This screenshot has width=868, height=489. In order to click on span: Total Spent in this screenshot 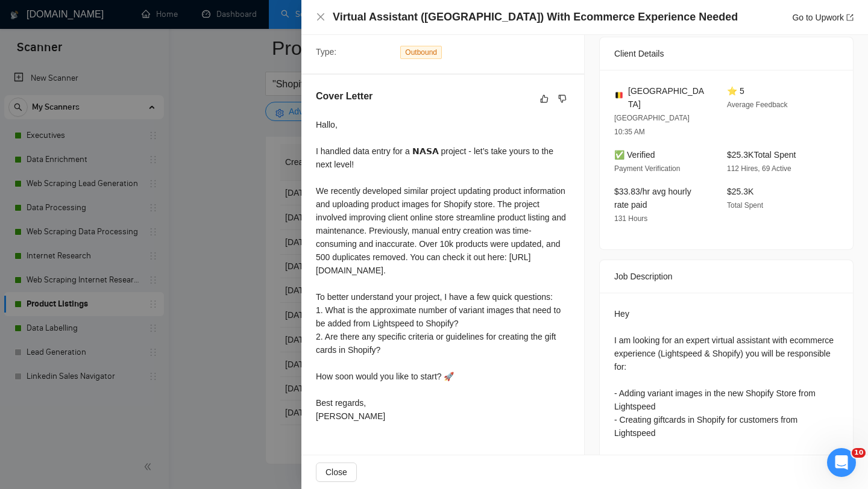, I will do `click(745, 206)`.